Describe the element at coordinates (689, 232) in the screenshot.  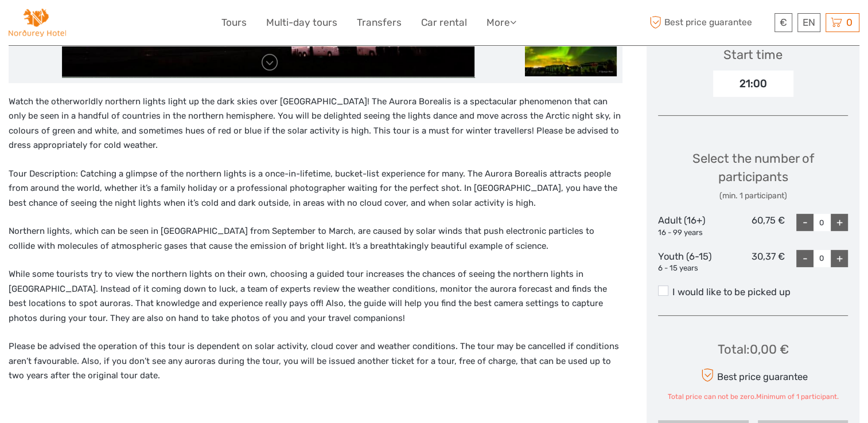
I see `div: 16 - 99 years` at that location.